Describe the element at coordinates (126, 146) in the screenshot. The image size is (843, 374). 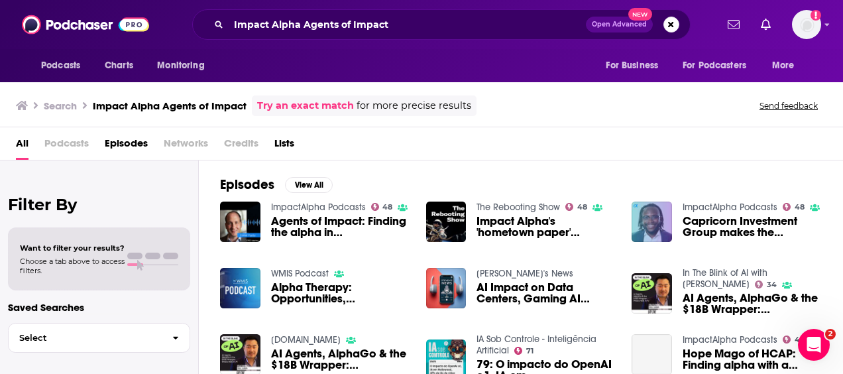
I see `span: Episodes` at that location.